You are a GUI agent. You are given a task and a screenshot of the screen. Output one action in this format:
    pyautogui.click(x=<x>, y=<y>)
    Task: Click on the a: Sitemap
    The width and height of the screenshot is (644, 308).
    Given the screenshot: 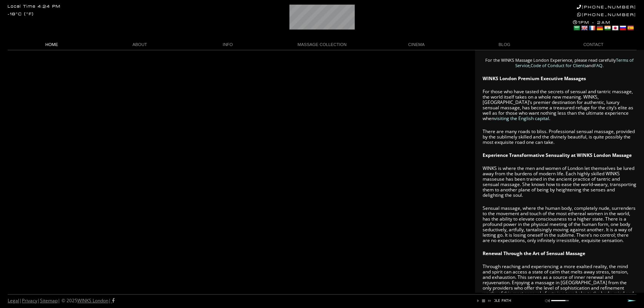 What is the action you would take?
    pyautogui.click(x=49, y=301)
    